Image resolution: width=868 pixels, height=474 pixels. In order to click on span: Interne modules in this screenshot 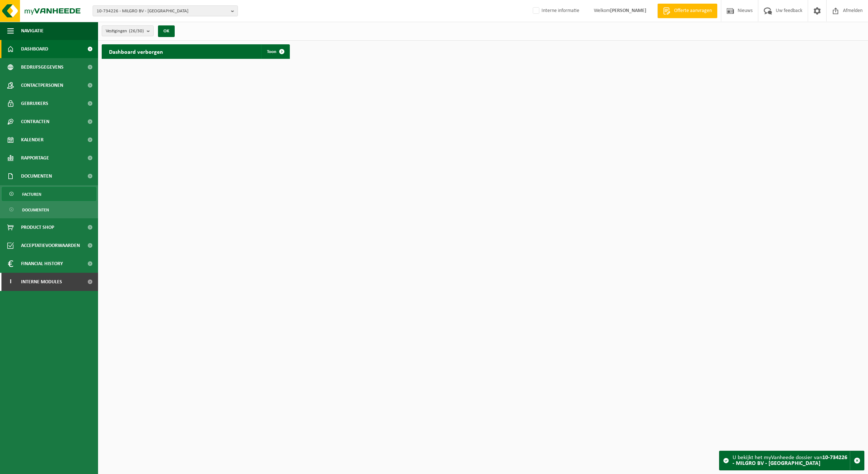, I will do `click(41, 282)`.